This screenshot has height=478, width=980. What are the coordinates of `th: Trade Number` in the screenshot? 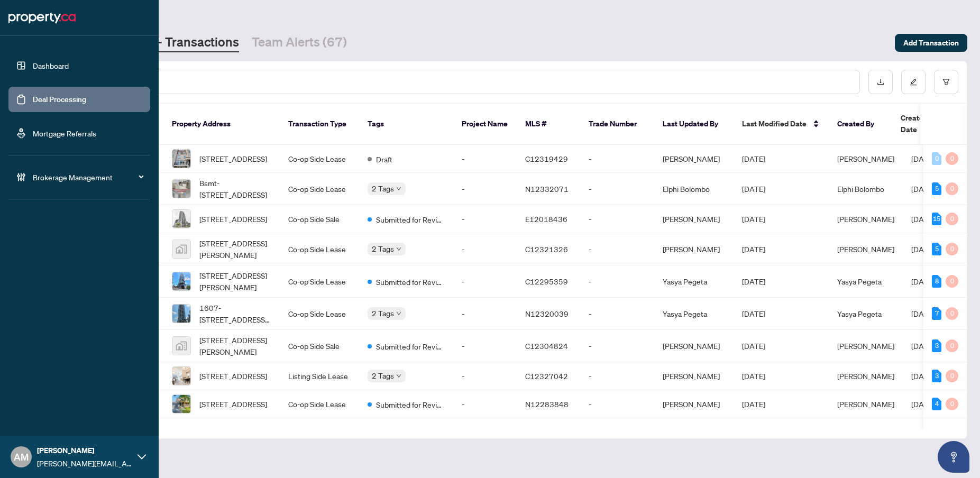 It's located at (617, 124).